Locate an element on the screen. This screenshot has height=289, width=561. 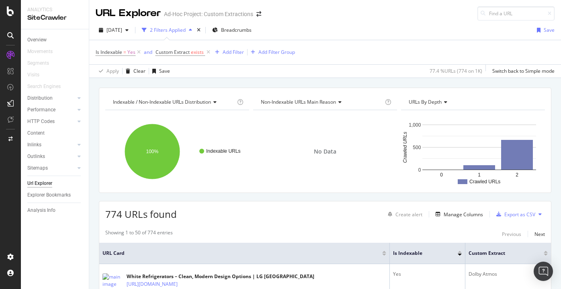
a: Explorer Bookmarks is located at coordinates (55, 195).